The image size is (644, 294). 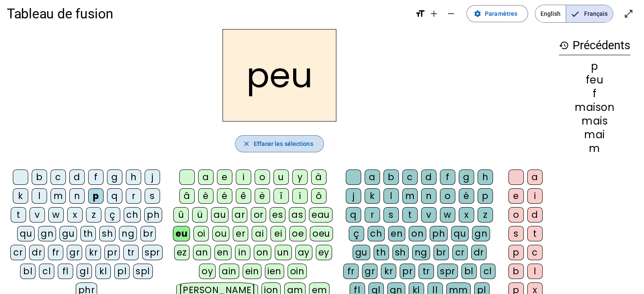 What do you see at coordinates (420, 14) in the screenshot?
I see `mat-icon: format_size` at bounding box center [420, 14].